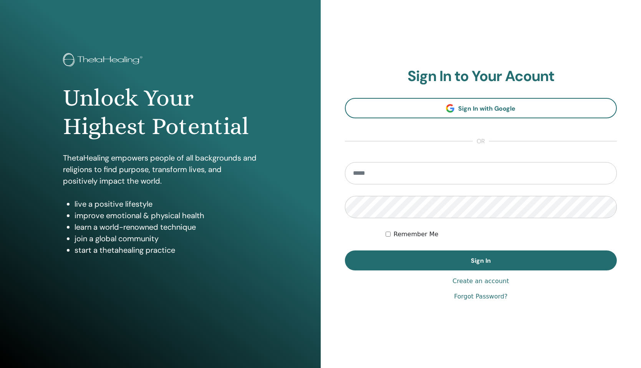  Describe the element at coordinates (166, 204) in the screenshot. I see `li: live a positive lifestyle` at that location.